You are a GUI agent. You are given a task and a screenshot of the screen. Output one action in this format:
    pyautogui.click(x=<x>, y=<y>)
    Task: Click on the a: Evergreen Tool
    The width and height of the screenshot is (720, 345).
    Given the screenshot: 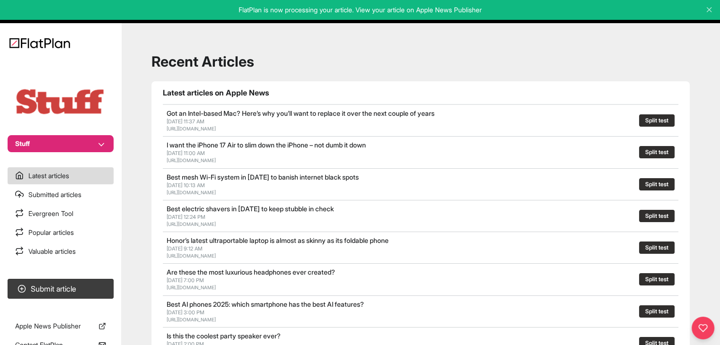 What is the action you would take?
    pyautogui.click(x=61, y=214)
    